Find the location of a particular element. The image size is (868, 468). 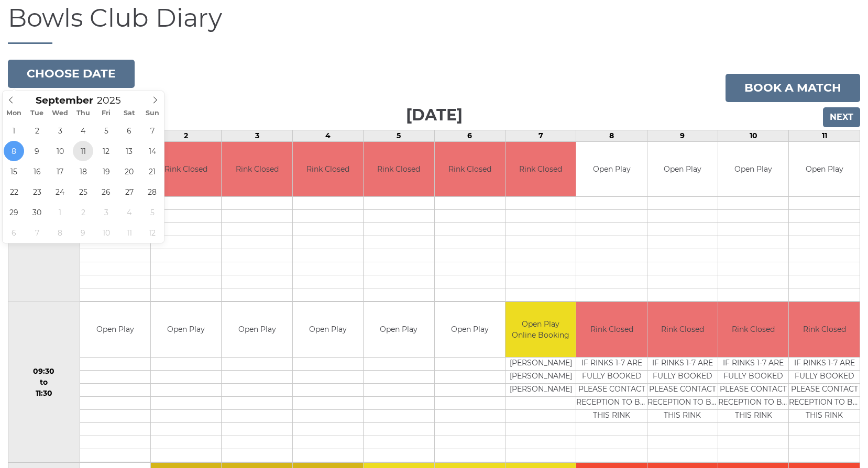

span: September 16, 2025 is located at coordinates (37, 172).